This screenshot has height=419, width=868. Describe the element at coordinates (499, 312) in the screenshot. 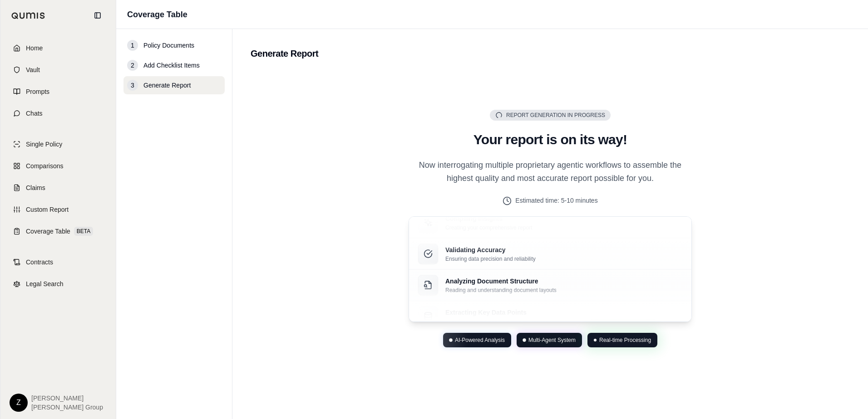

I see `p: Extracting Key Data Points` at that location.